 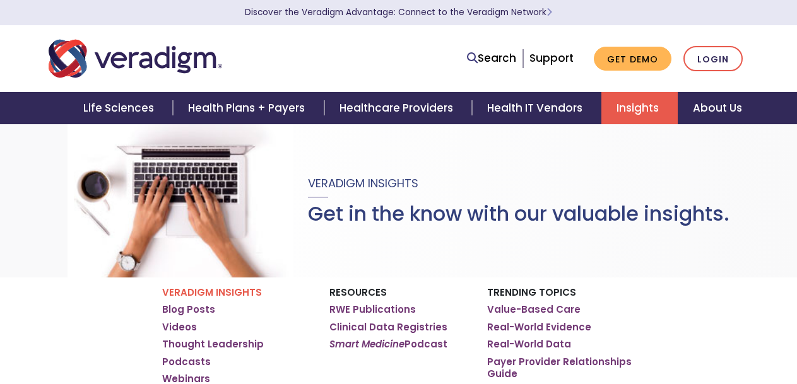 What do you see at coordinates (549, 12) in the screenshot?
I see `span: Learn More` at bounding box center [549, 12].